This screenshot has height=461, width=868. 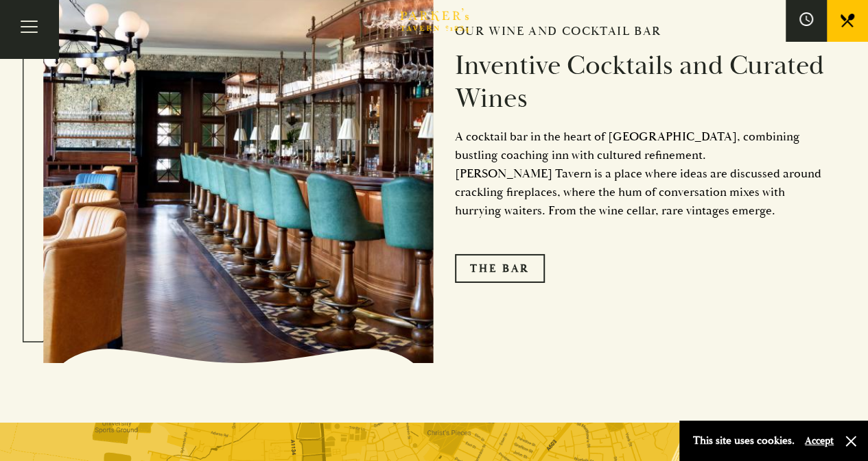 What do you see at coordinates (850, 442) in the screenshot?
I see `button: Close and accept` at bounding box center [850, 442].